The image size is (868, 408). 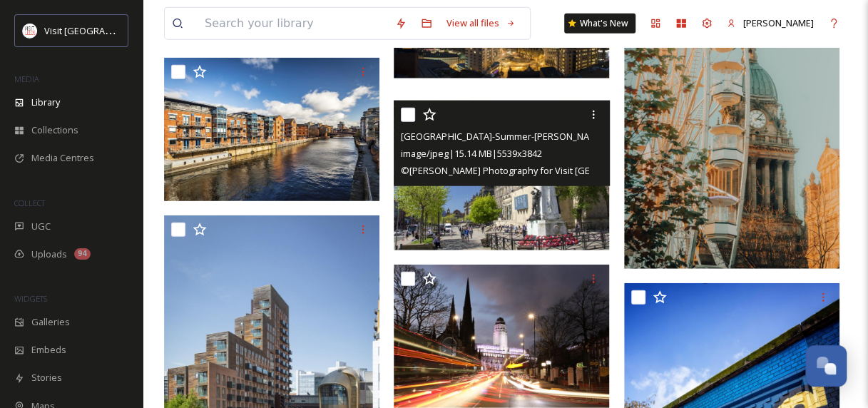 I want to click on img: download%20(3).png, so click(x=30, y=31).